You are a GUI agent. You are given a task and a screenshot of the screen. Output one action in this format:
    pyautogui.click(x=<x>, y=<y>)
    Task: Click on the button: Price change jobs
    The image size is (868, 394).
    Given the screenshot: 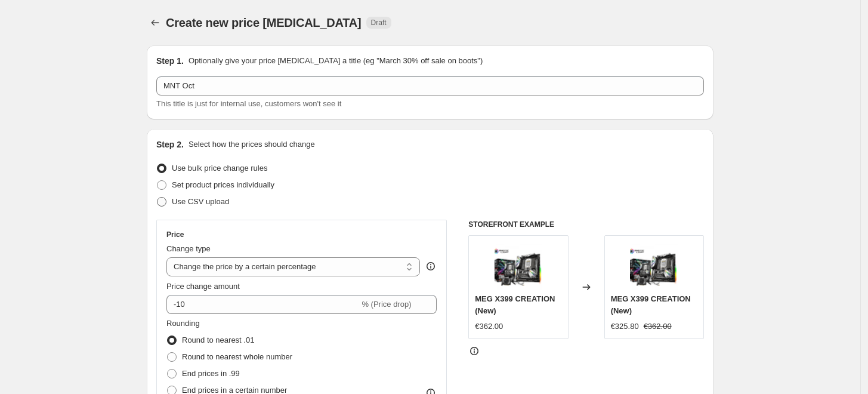 What is the action you would take?
    pyautogui.click(x=155, y=23)
    